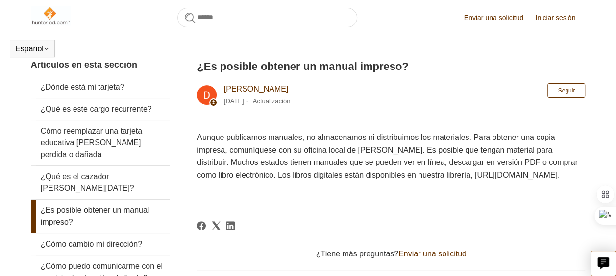  Describe the element at coordinates (566, 91) in the screenshot. I see `button: Seguir a Artículo` at that location.